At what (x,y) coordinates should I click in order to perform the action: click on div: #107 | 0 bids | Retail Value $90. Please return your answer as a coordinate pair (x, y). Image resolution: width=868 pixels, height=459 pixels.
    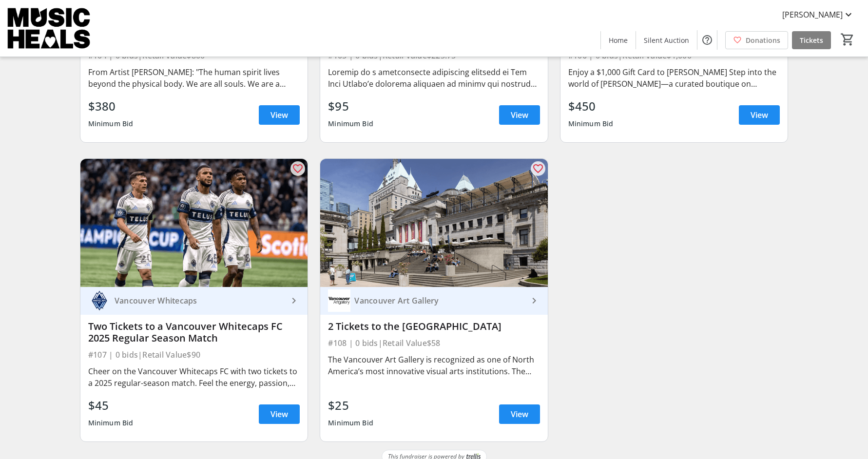
    Looking at the image, I should click on (194, 355).